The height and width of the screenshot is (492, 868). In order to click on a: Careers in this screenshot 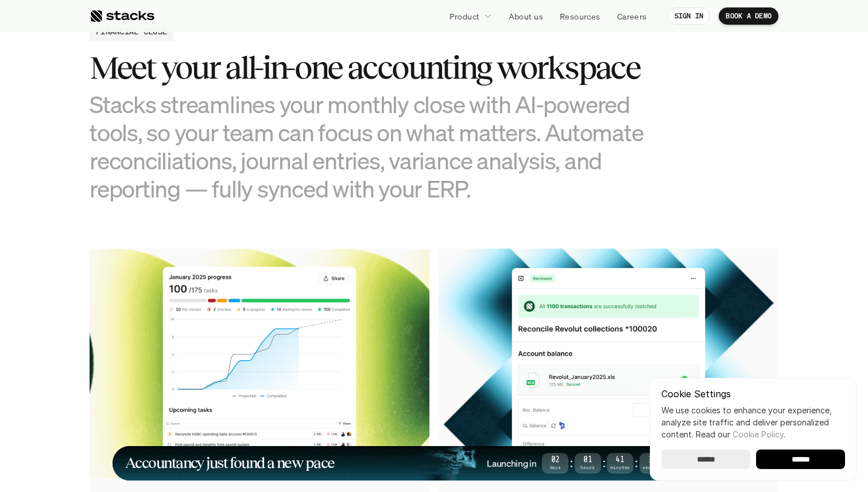, I will do `click(632, 16)`.